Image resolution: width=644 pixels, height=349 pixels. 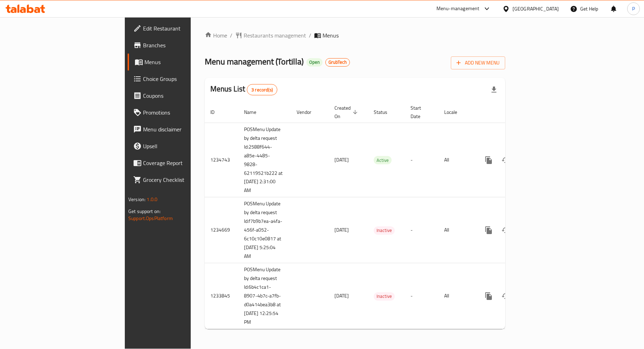 I want to click on div: Menu-management, so click(x=458, y=9).